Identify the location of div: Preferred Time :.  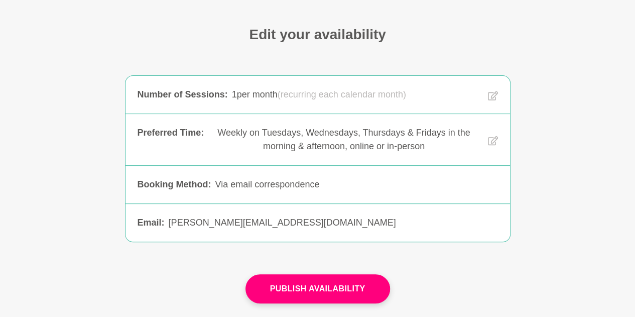
(171, 140).